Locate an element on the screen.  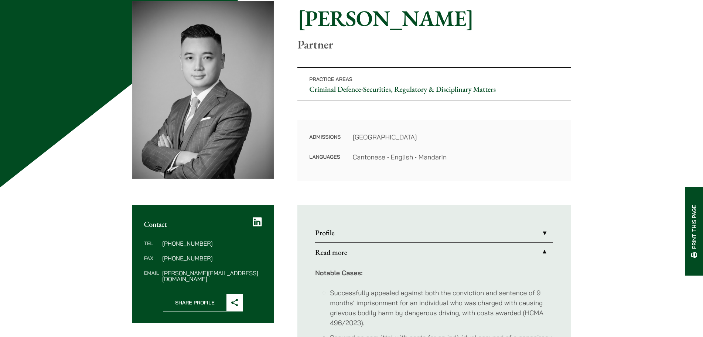
a: Profile is located at coordinates (434, 233).